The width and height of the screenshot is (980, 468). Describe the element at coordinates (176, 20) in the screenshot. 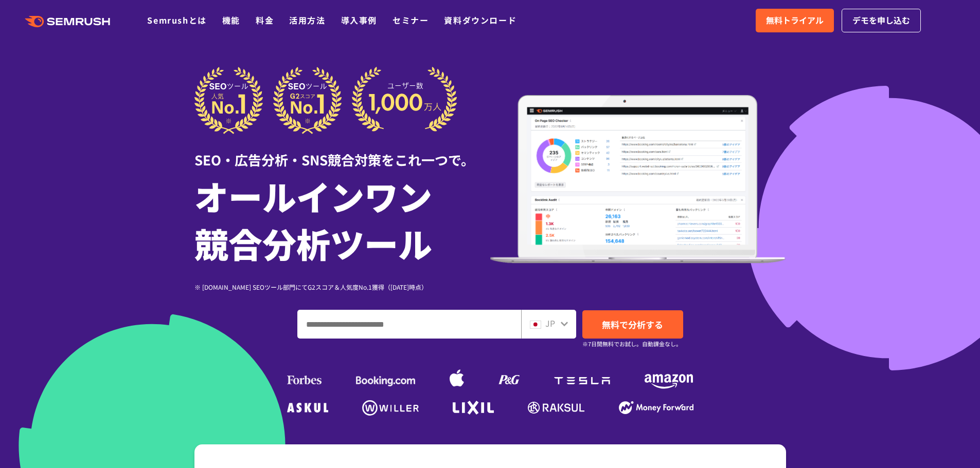

I see `a: Semrushとは` at that location.